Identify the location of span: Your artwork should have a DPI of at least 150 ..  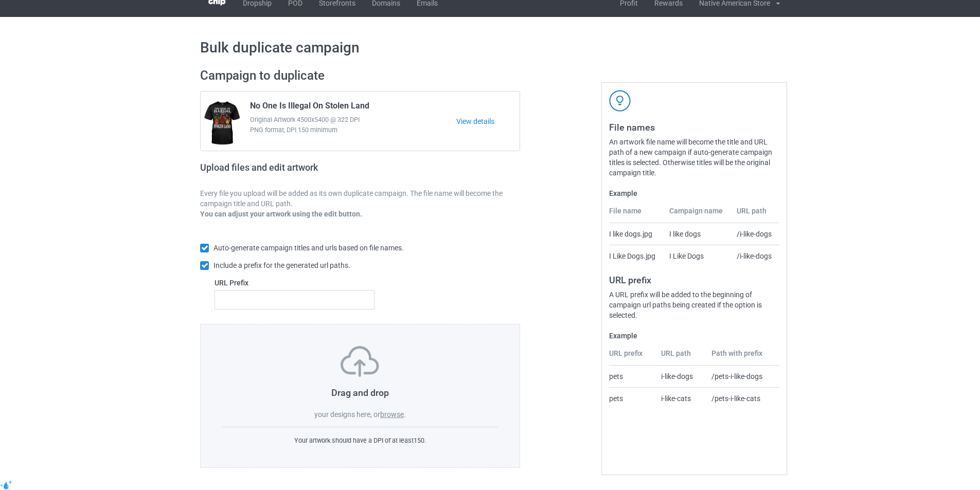
(360, 440).